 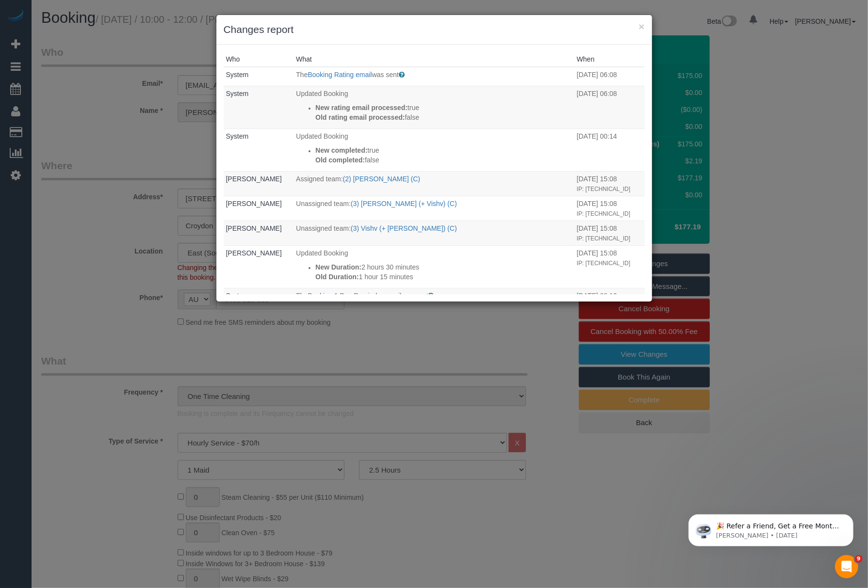 What do you see at coordinates (341, 150) in the screenshot?
I see `strong: New completed:` at bounding box center [341, 150].